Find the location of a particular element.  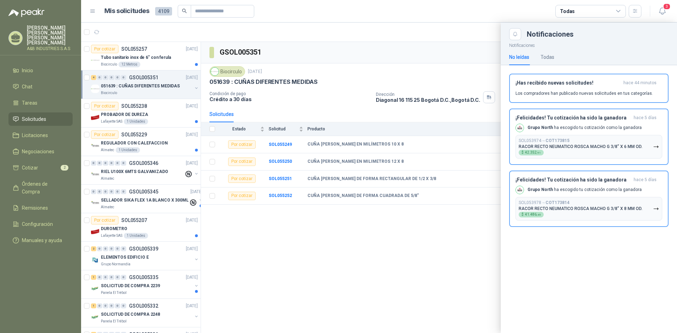

button: ¡Has recibido nuevas solicitudes!hace 44 minutos Los compradores han publicado nuevas solicitudes... is located at coordinates (589, 88).